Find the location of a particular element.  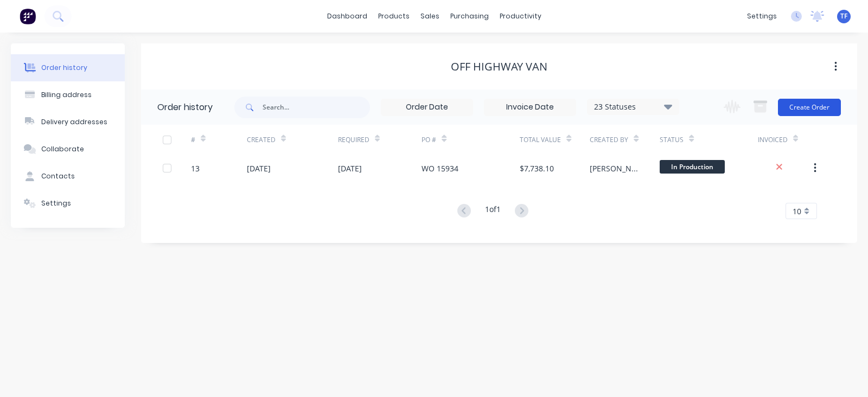

button: Collaborate is located at coordinates (68, 149).